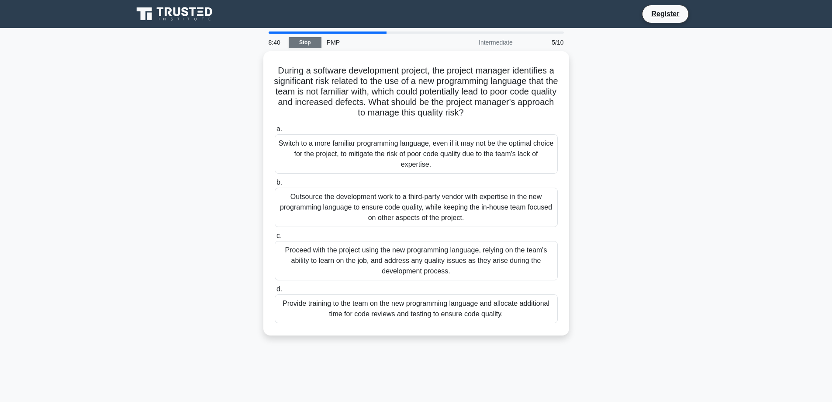 This screenshot has width=832, height=402. Describe the element at coordinates (276, 42) in the screenshot. I see `div: 8:40` at that location.